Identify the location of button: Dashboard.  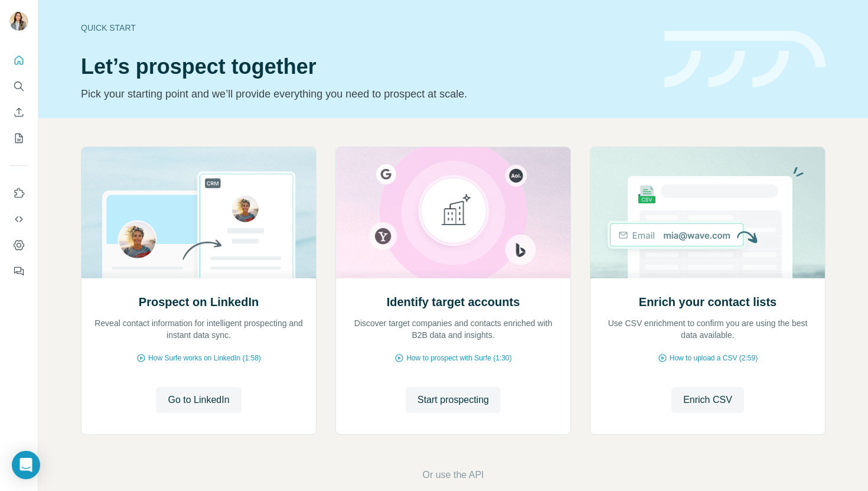
(19, 246).